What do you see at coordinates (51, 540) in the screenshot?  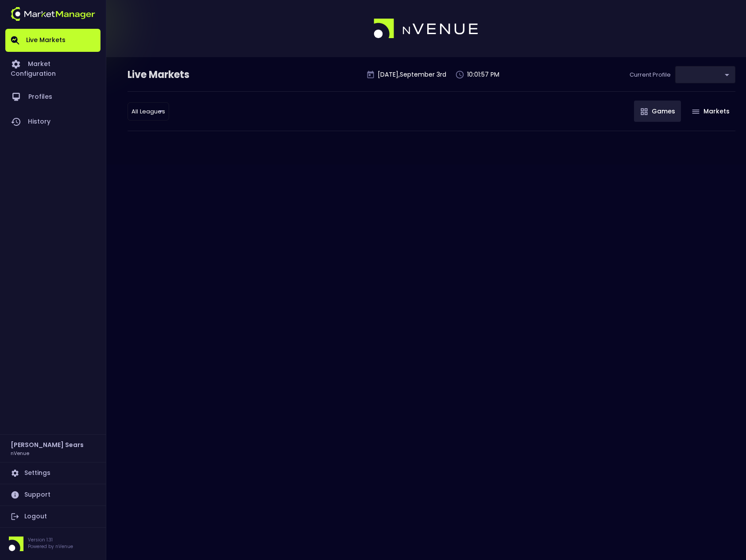 I see `p: Version 1.31` at bounding box center [51, 540].